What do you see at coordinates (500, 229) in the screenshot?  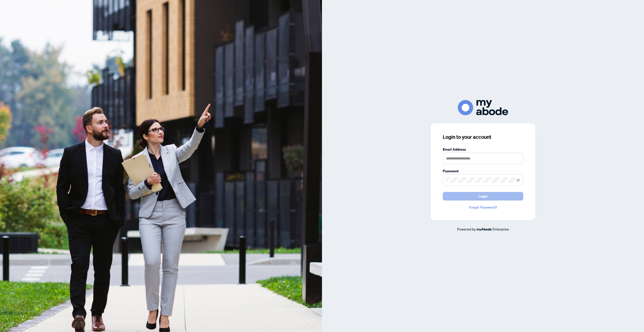 I see `span: Enterprise` at bounding box center [500, 229].